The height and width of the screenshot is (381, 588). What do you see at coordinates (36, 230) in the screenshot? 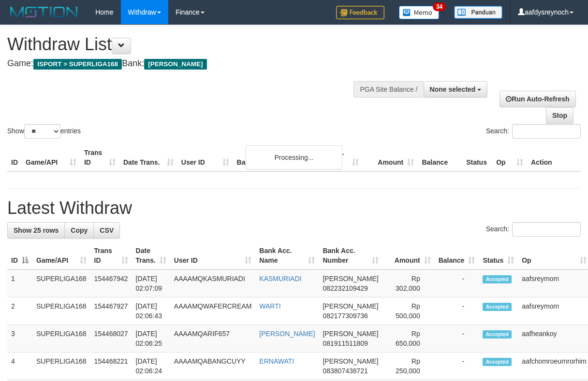
I see `a: Show 25 rows` at bounding box center [36, 230].